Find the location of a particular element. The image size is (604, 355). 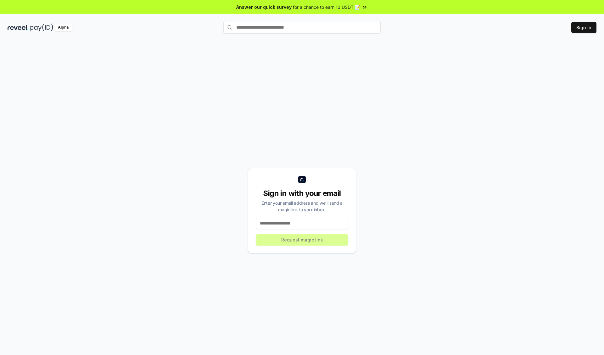

img: logo_small is located at coordinates (302, 180).